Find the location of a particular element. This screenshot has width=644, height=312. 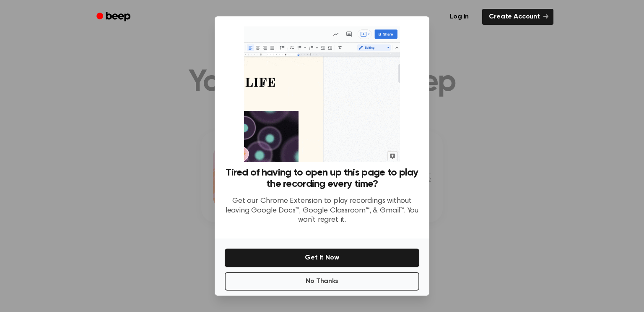

a: Log in is located at coordinates (459, 17).